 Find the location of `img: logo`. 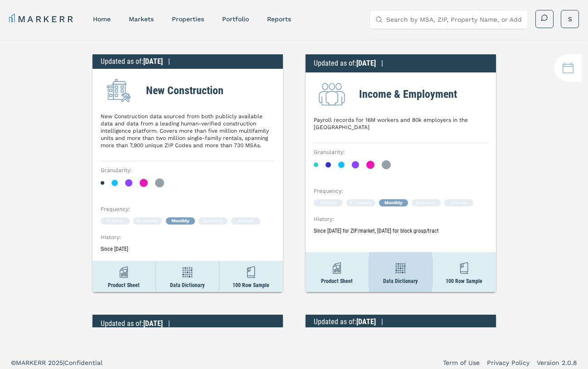

img: logo is located at coordinates (568, 68).